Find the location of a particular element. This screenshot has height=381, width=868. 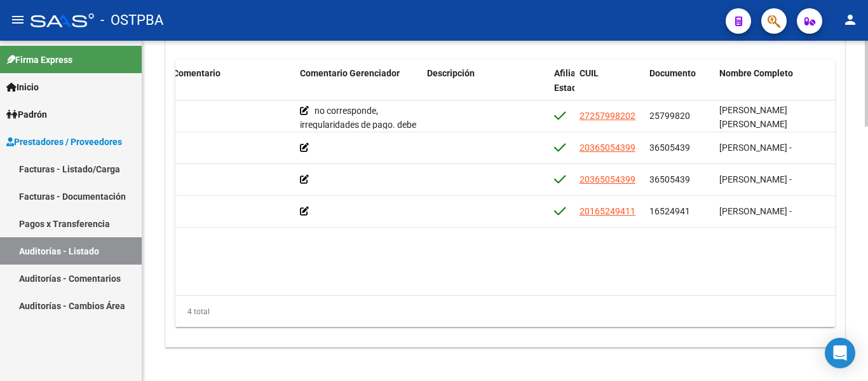

datatable-header-cell: Comentario Gerenciador is located at coordinates (358, 88).